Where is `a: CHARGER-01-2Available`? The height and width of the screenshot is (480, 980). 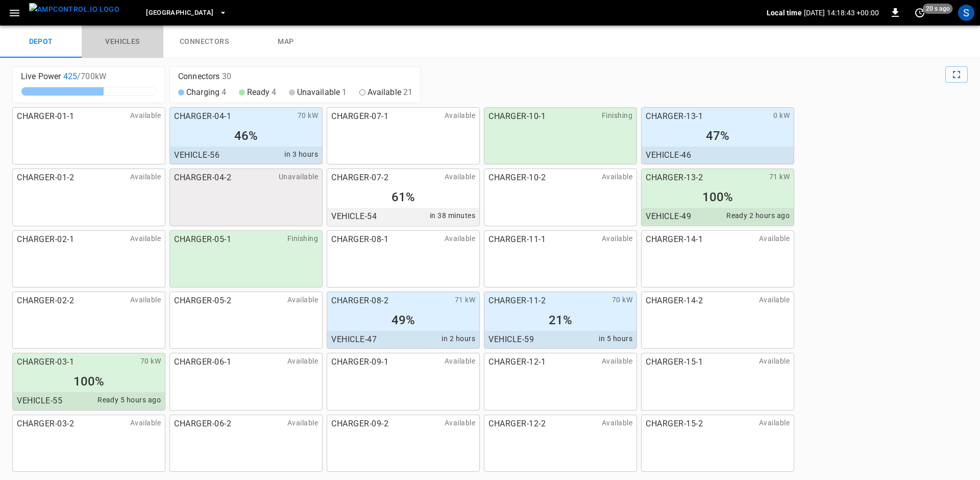 a: CHARGER-01-2Available is located at coordinates (89, 197).